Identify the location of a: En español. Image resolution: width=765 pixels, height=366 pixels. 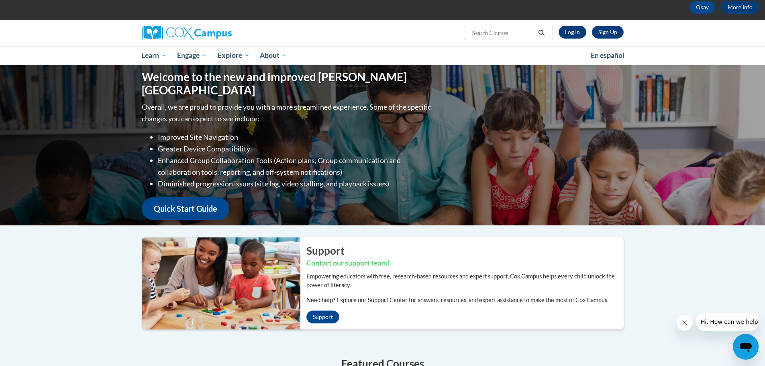
(607, 55).